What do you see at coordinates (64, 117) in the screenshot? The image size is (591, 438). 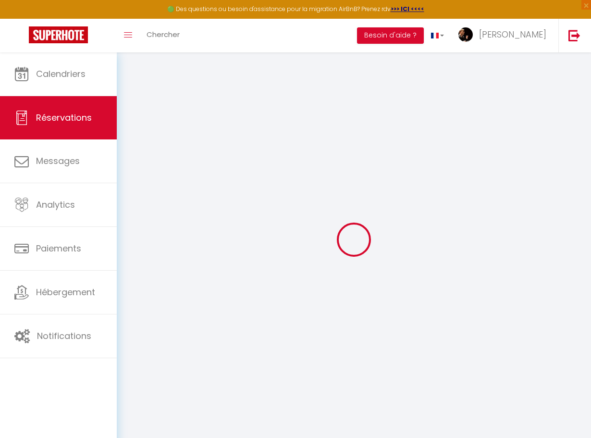 I see `span: Réservations` at bounding box center [64, 117].